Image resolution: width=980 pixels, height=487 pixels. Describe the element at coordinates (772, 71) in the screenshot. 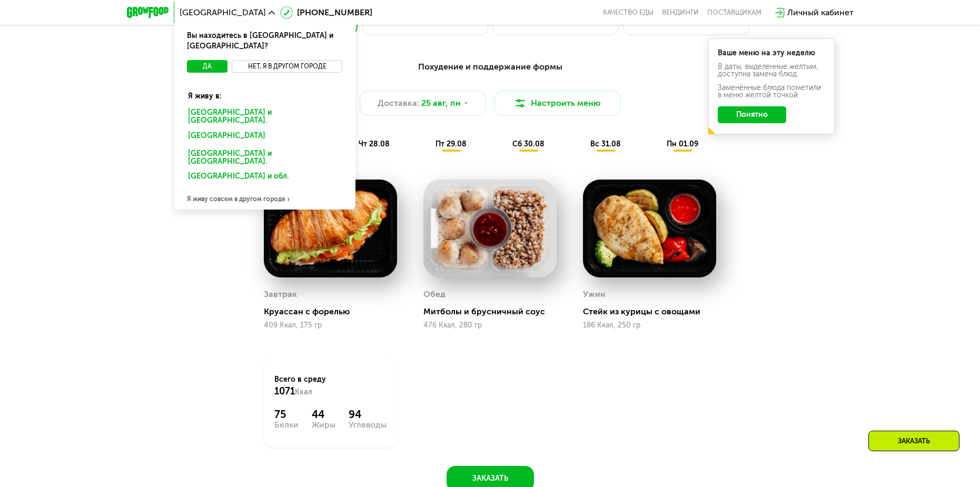

I see `div: В даты, выделенные желтым, доступна замена блюд.` at that location.